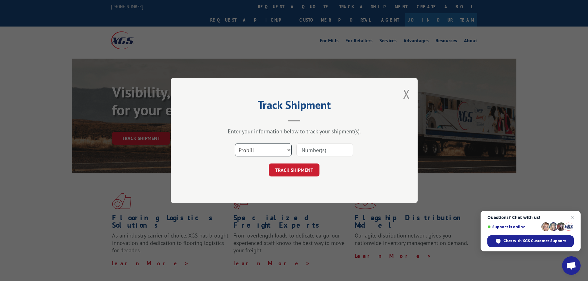  Describe the element at coordinates (514, 227) in the screenshot. I see `span: Support is online` at that location.